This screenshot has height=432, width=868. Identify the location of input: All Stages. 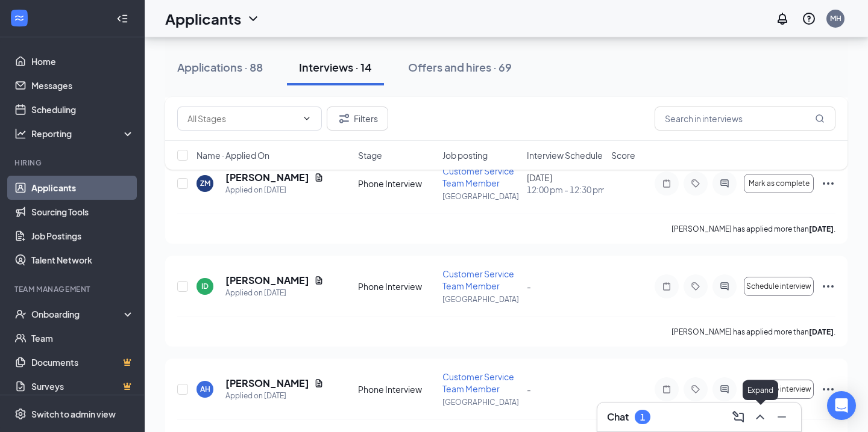
(242, 119).